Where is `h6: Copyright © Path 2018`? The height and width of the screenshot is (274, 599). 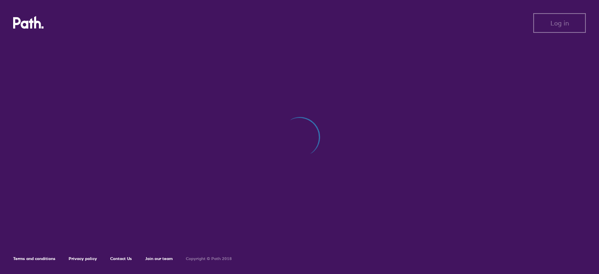 h6: Copyright © Path 2018 is located at coordinates (209, 259).